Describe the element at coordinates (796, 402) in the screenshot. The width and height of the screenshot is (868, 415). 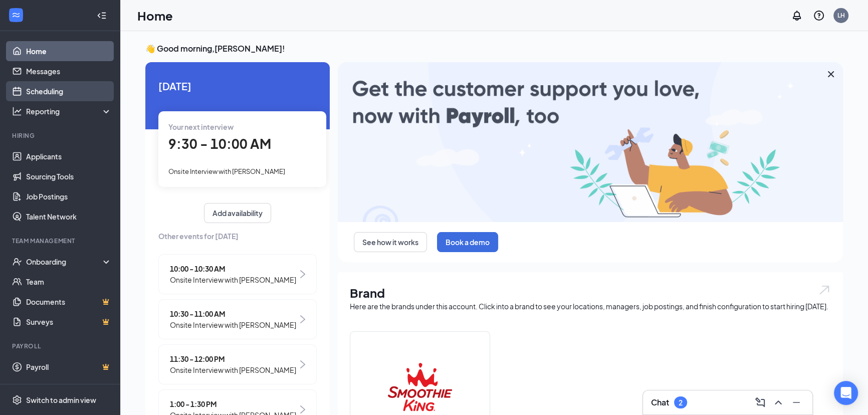
I see `svg: Minimize` at that location.